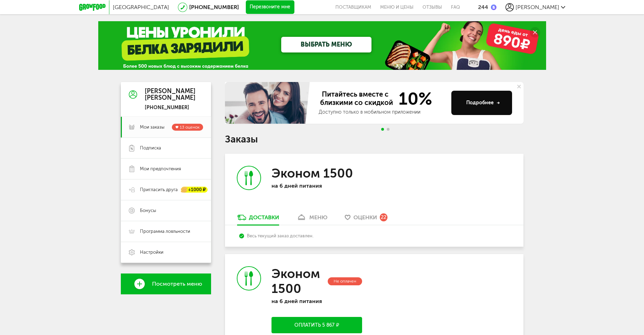  I want to click on div: Не оплачен, so click(345, 281).